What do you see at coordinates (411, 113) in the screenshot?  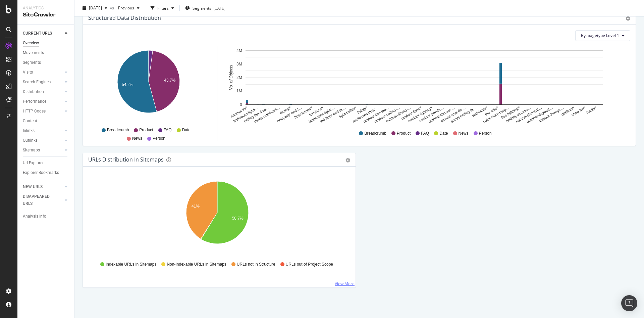 I see `text: outdoor-fans/*` at bounding box center [411, 113].